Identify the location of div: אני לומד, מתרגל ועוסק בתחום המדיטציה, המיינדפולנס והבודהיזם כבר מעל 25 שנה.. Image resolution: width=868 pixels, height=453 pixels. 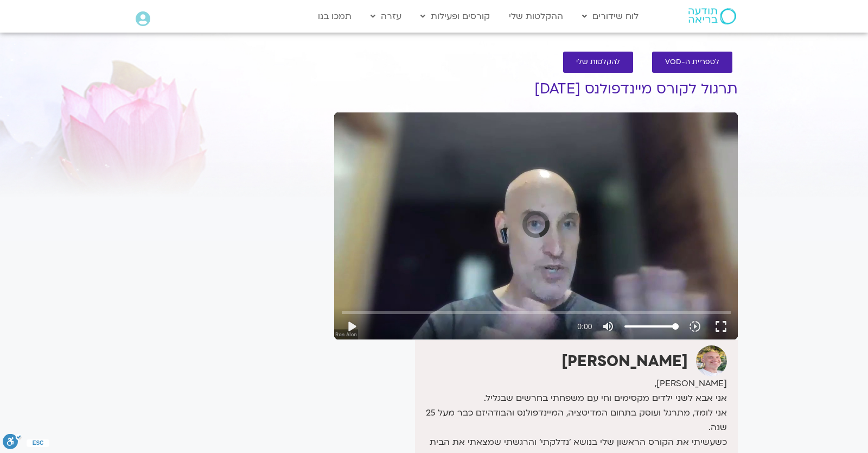
(573, 420).